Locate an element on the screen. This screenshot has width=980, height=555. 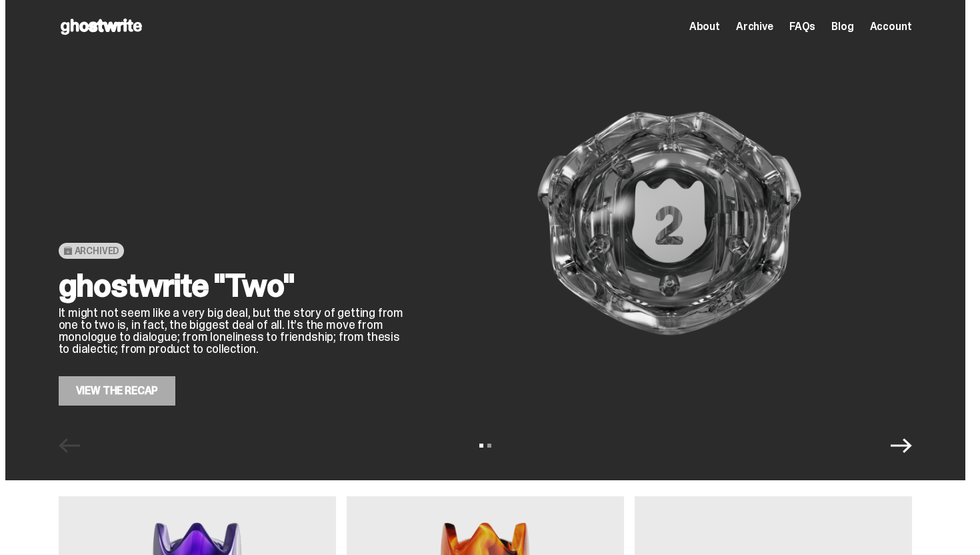
span: Account is located at coordinates (891, 27).